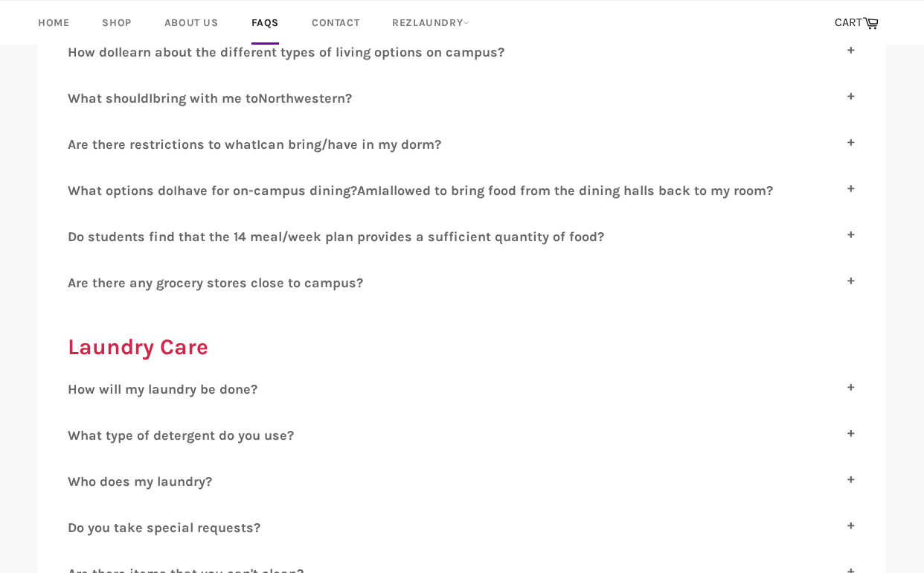 The height and width of the screenshot is (573, 924). What do you see at coordinates (462, 283) in the screenshot?
I see `label: A` at bounding box center [462, 283].